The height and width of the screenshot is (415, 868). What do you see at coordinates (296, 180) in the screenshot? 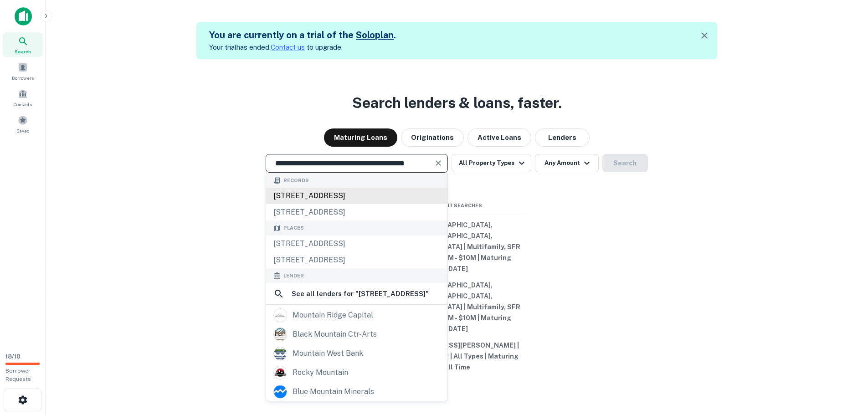
I see `span: Records` at bounding box center [296, 180].